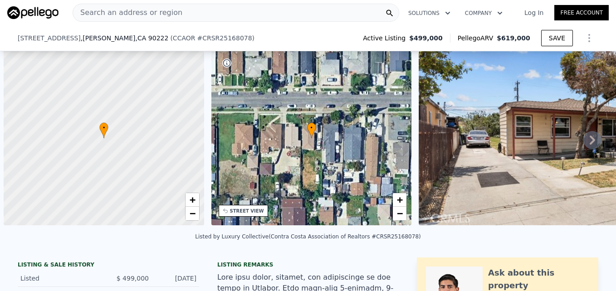 Image resolution: width=616 pixels, height=291 pixels. Describe the element at coordinates (247, 211) in the screenshot. I see `div: STREET VIEW` at that location.